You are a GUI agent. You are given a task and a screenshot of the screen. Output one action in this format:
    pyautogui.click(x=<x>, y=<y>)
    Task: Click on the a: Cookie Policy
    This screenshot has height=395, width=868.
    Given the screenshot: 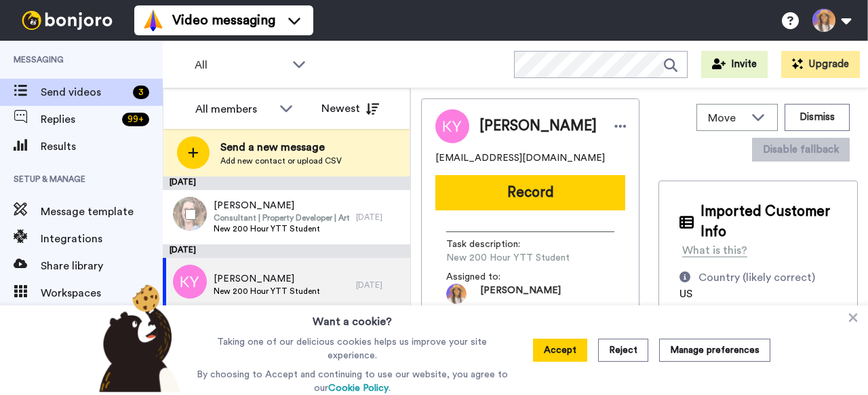 What is the action you would take?
    pyautogui.click(x=358, y=388)
    